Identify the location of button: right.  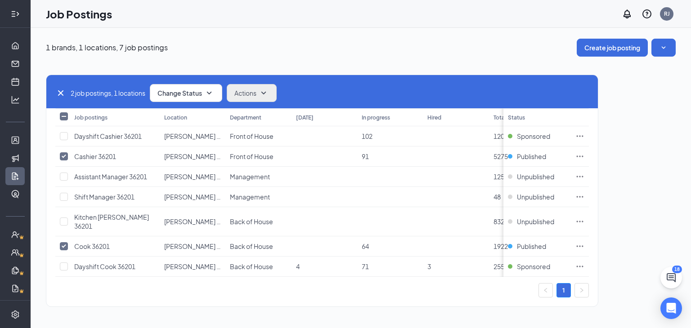
(581, 290).